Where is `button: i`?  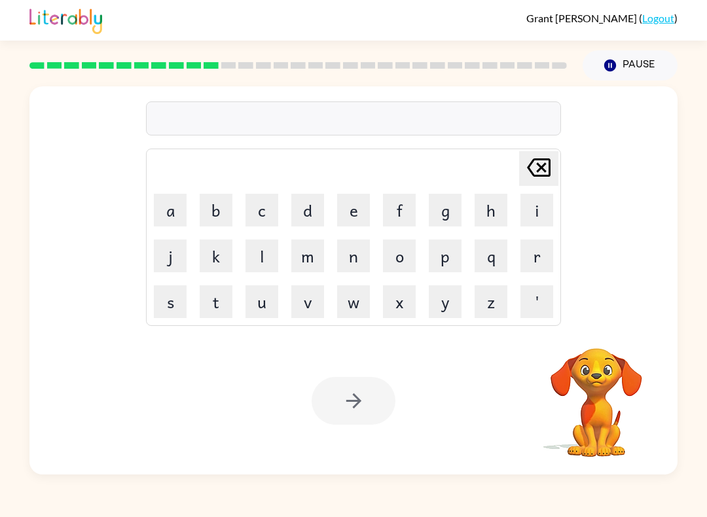 button: i is located at coordinates (537, 210).